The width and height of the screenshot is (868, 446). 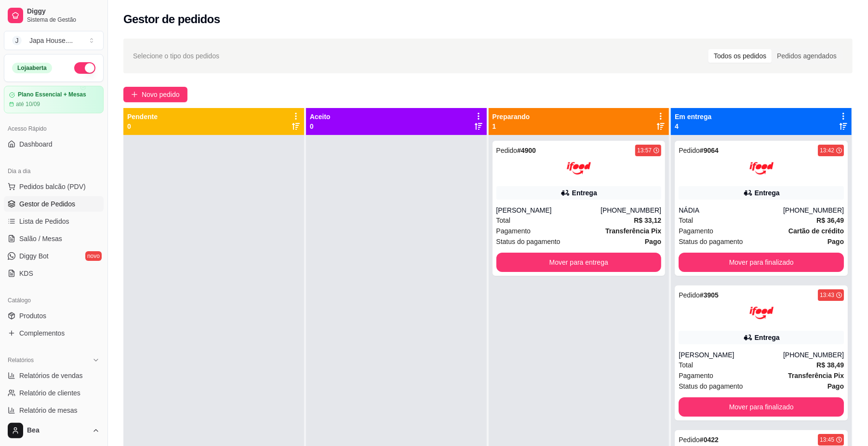 What do you see at coordinates (36, 144) in the screenshot?
I see `span: Dashboard` at bounding box center [36, 144].